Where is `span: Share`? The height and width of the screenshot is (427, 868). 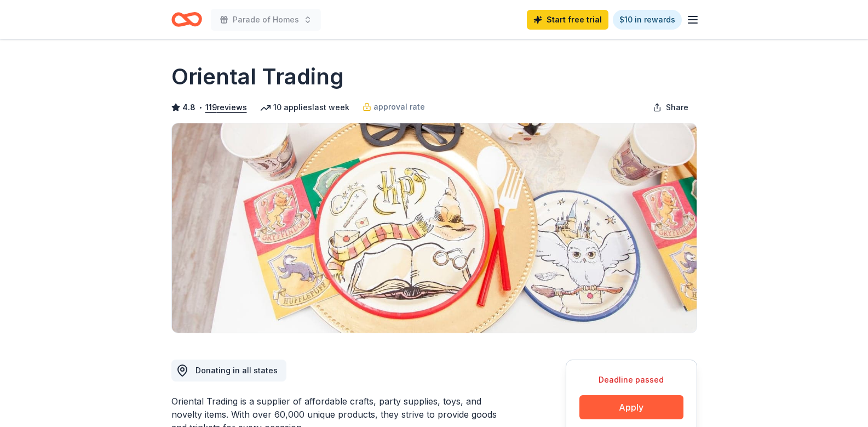 span: Share is located at coordinates (677, 108).